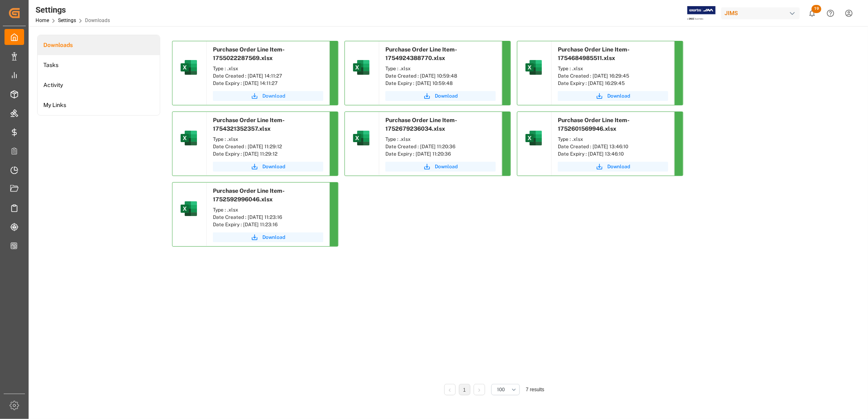 The height and width of the screenshot is (419, 868). What do you see at coordinates (465, 390) in the screenshot?
I see `li: 1` at bounding box center [465, 390].